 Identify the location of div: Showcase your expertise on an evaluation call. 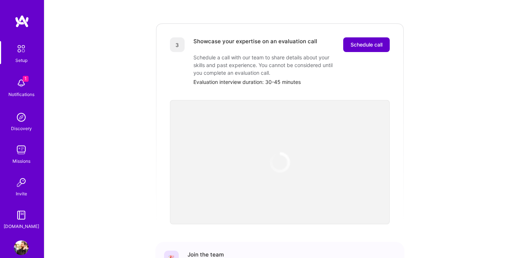
(255, 45).